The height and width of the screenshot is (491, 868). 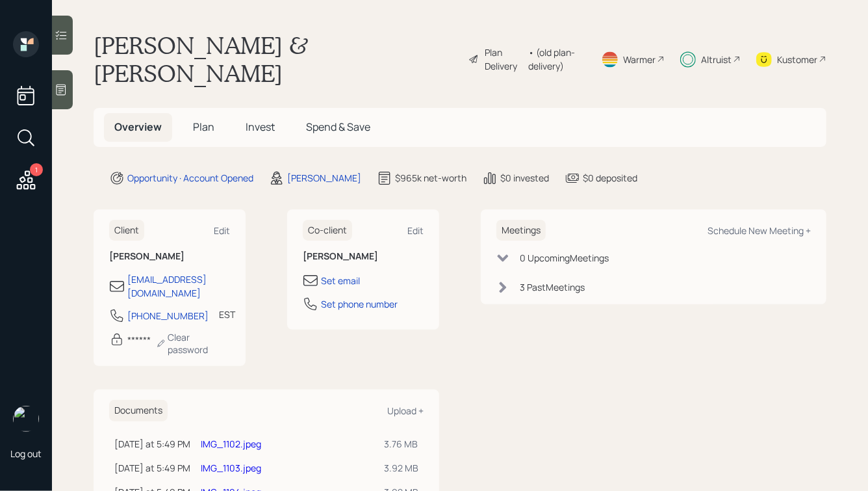 I want to click on span: Spend & Save, so click(x=338, y=127).